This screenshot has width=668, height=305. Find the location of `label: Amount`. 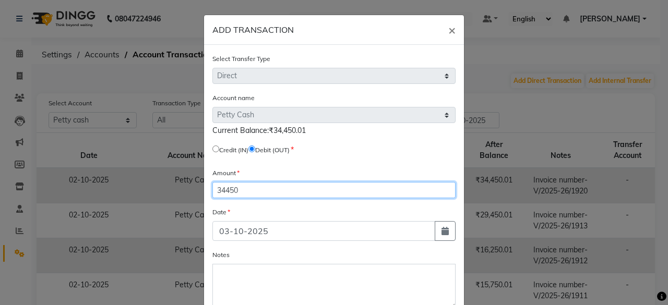

label: Amount is located at coordinates (226, 173).